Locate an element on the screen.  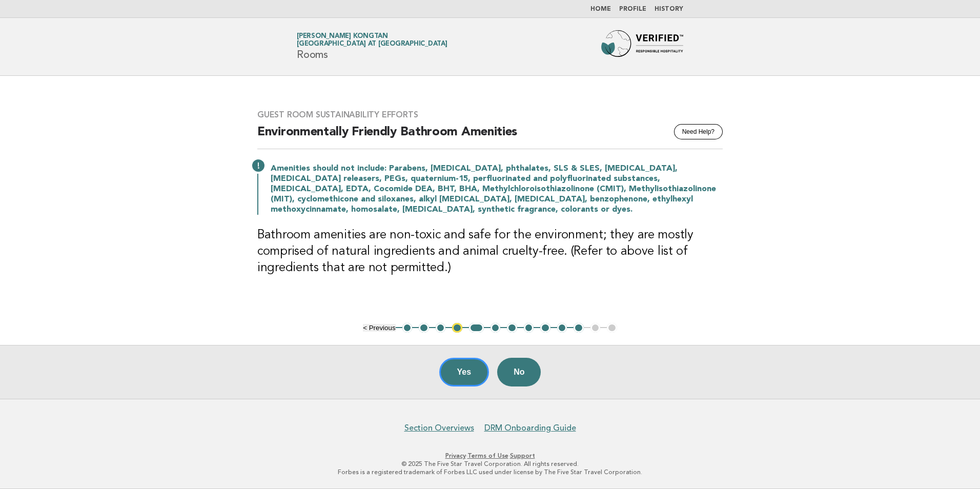
button: 9 is located at coordinates (545, 328).